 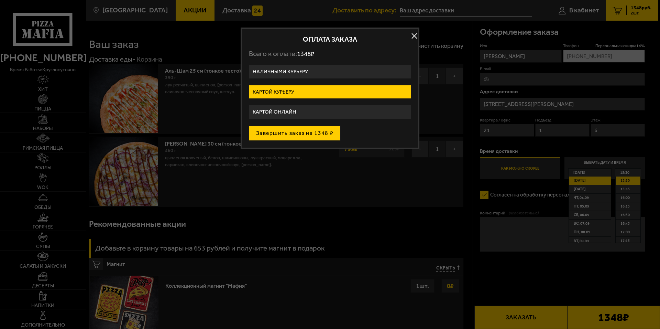 I want to click on label: Картой курьеру, so click(x=330, y=92).